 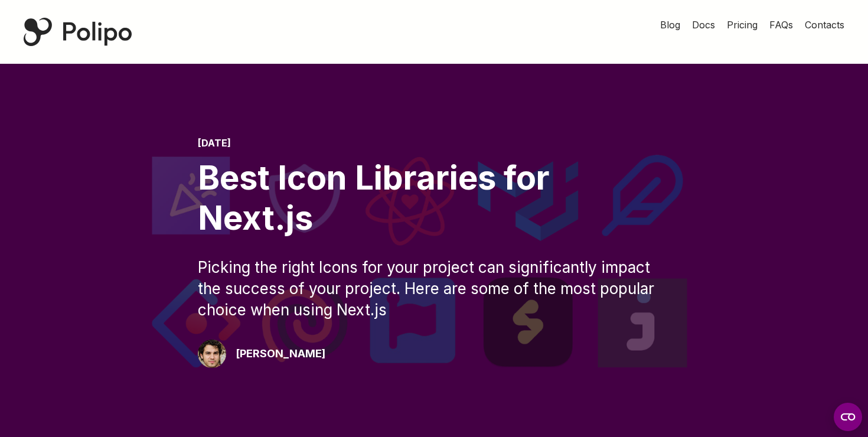 I want to click on span: Pricing, so click(x=742, y=25).